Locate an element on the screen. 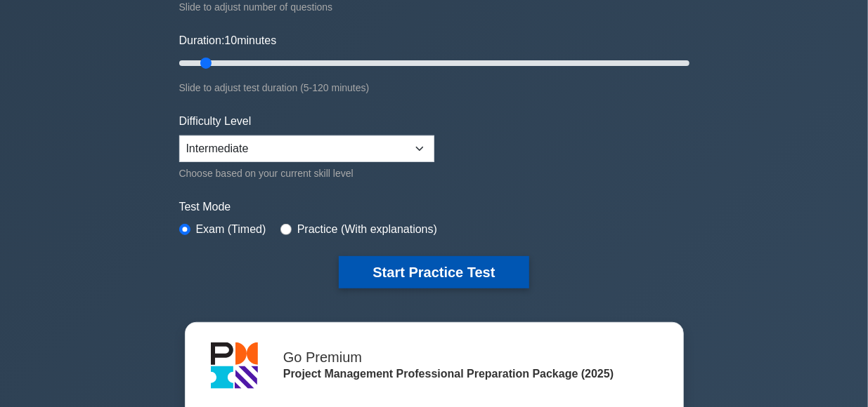 The image size is (868, 407). label: Test Mode is located at coordinates (434, 207).